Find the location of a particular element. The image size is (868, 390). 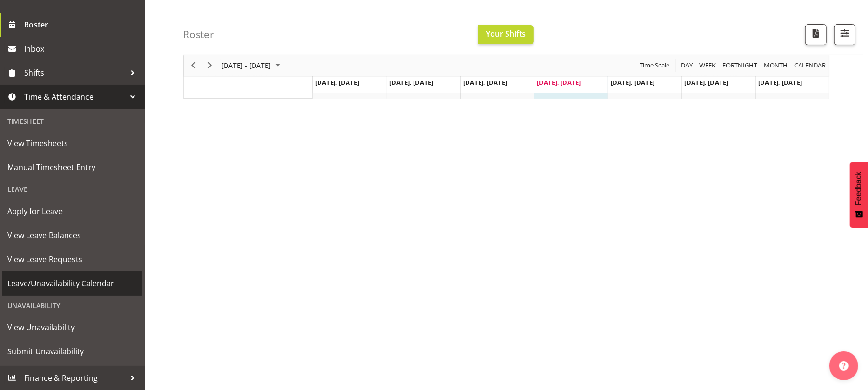

a: Apply for Leave is located at coordinates (72, 211).